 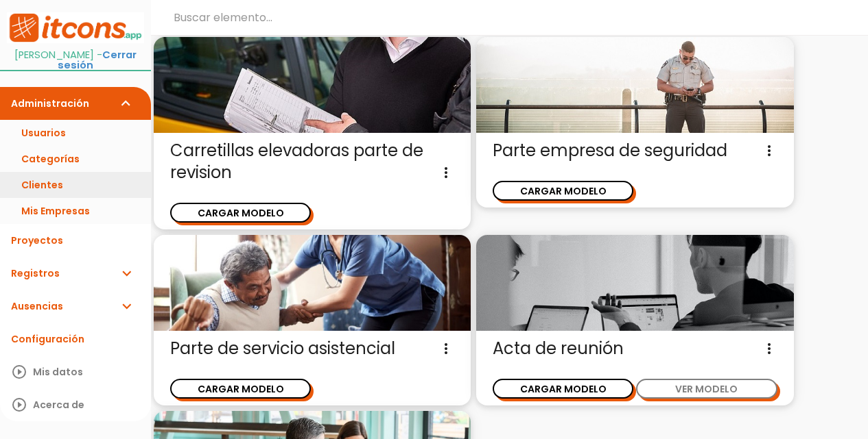 What do you see at coordinates (312, 85) in the screenshot?
I see `img: carretilla.jpg` at bounding box center [312, 85].